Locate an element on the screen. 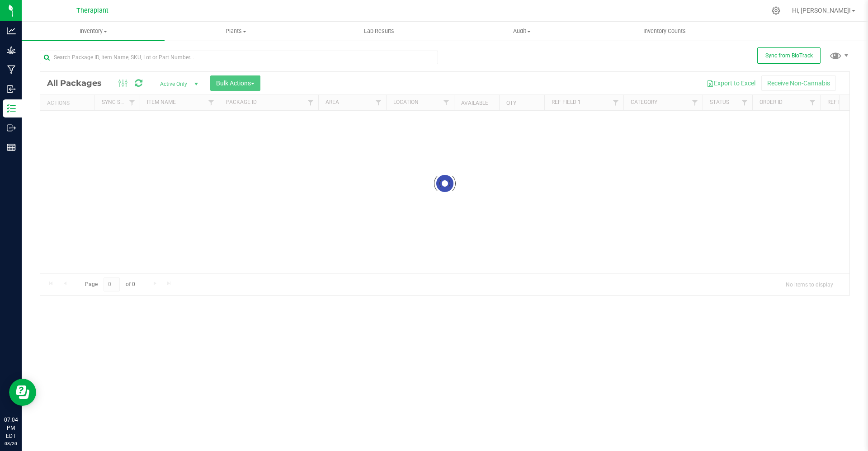 The height and width of the screenshot is (451, 868). span: Sync from BioTrack is located at coordinates (789, 56).